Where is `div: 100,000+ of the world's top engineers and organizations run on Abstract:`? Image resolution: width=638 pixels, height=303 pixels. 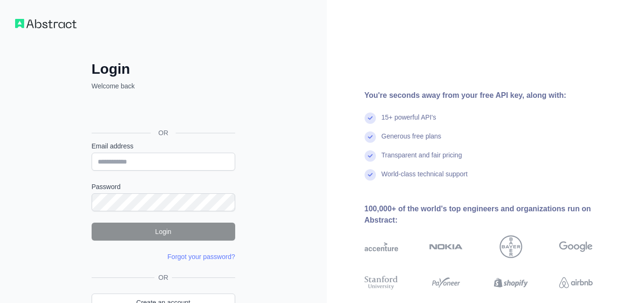 div: 100,000+ of the world's top engineers and organizations run on Abstract: is located at coordinates (494, 215).